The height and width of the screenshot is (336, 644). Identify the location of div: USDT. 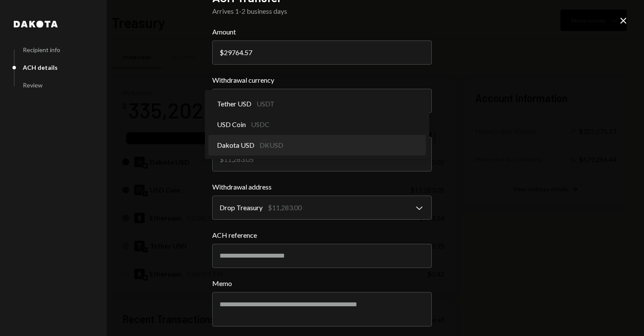
(266, 104).